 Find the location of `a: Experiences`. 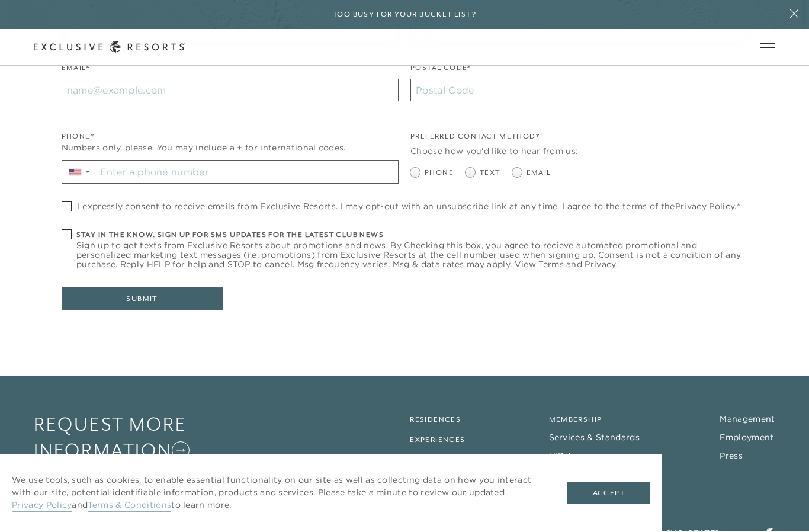

a: Experiences is located at coordinates (437, 440).